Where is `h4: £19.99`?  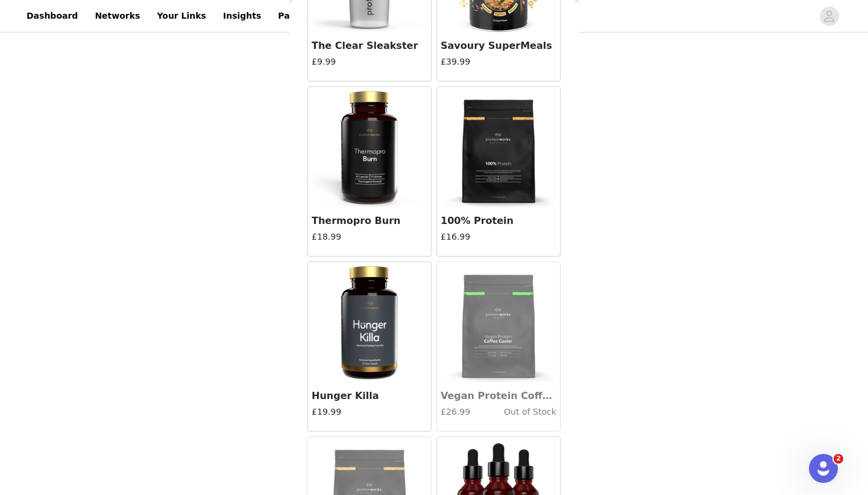 h4: £19.99 is located at coordinates (370, 411).